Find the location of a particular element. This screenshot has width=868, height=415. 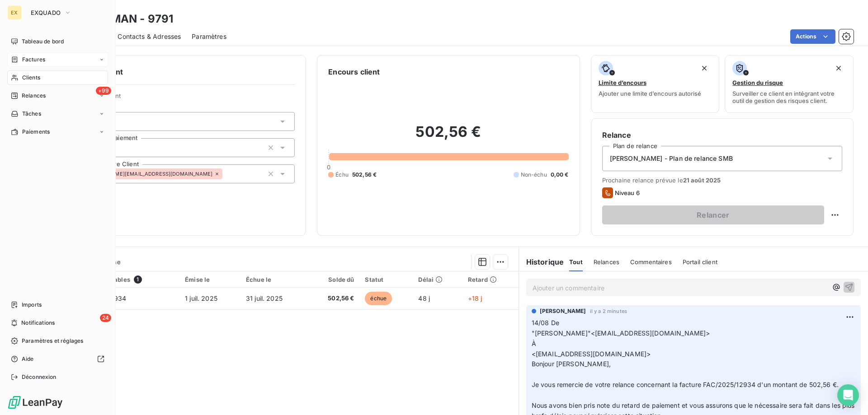

span: Portail client is located at coordinates (700, 262).